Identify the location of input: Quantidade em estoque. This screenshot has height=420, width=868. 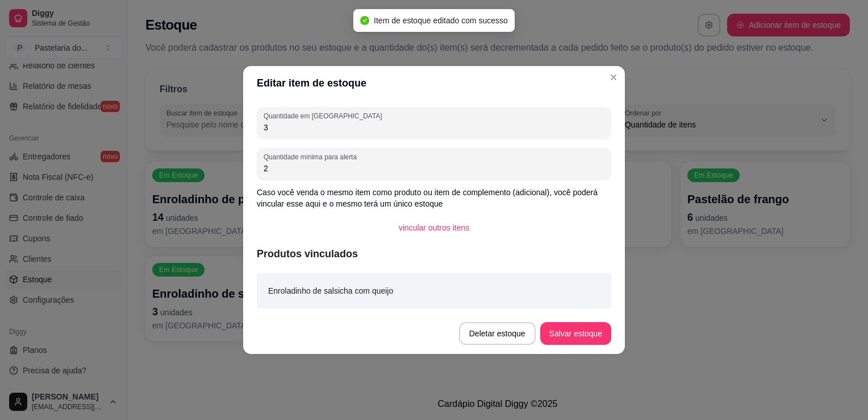
(434, 127).